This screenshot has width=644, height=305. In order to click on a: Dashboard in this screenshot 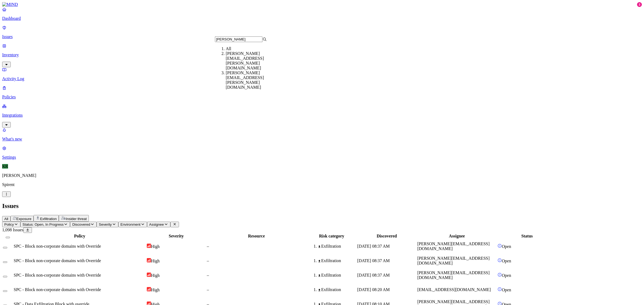, I will do `click(322, 14)`.